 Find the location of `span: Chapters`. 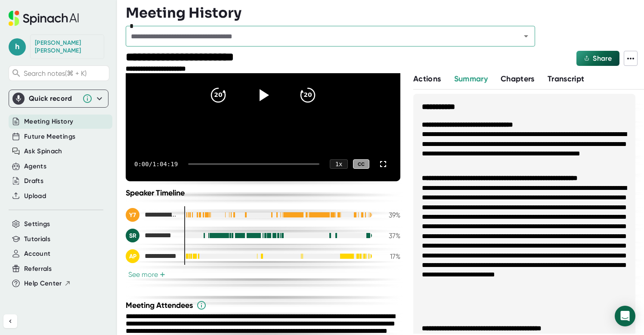

span: Chapters is located at coordinates (517, 79).